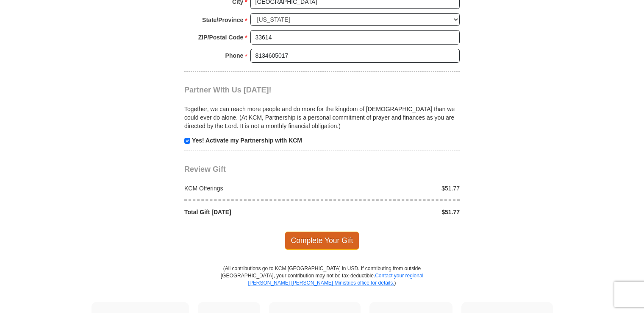 Image resolution: width=644 pixels, height=313 pixels. I want to click on strong: ZIP/Postal Code, so click(221, 37).